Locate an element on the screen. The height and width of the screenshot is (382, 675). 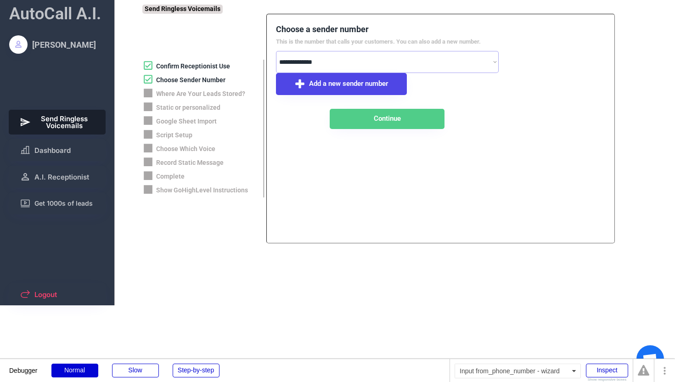
button: A.I. Receptionist is located at coordinates (57, 177).